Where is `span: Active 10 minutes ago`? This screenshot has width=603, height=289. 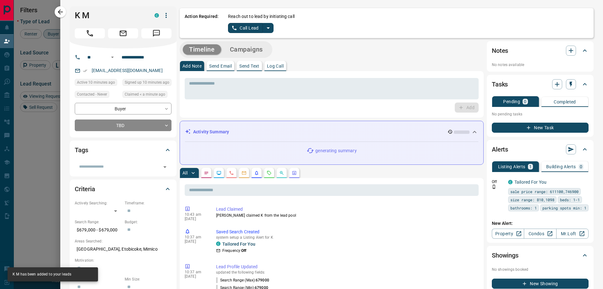 span: Active 10 minutes ago is located at coordinates (96, 82).